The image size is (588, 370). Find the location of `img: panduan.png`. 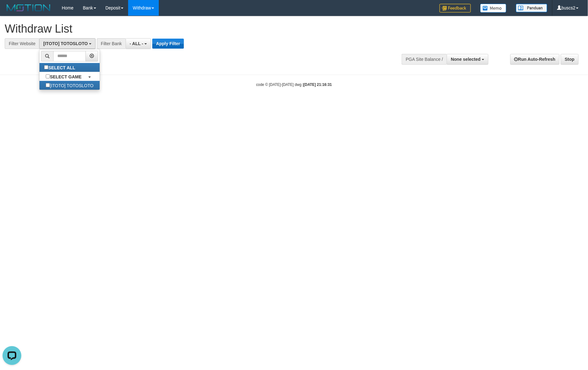

img: panduan.png is located at coordinates (531, 8).